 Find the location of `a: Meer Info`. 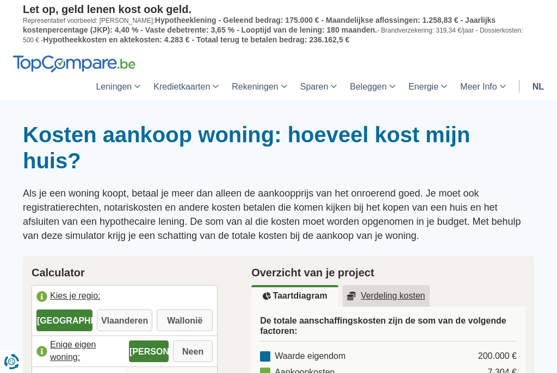

a: Meer Info is located at coordinates (483, 86).